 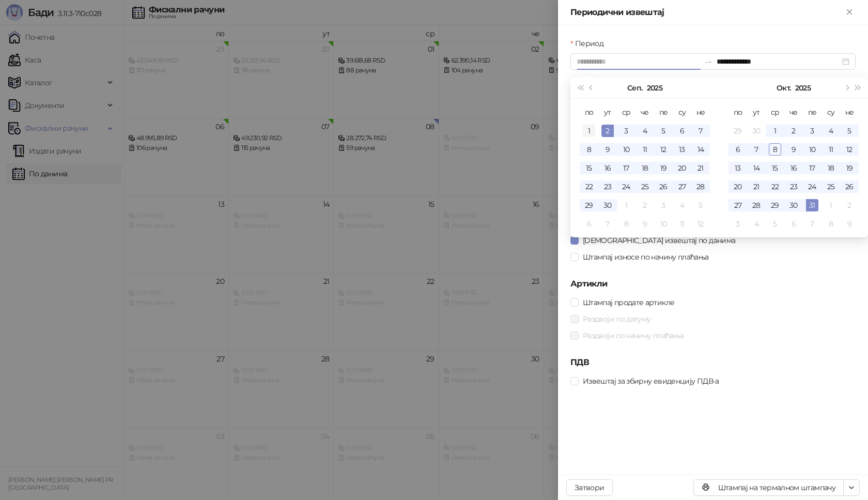 What do you see at coordinates (608, 150) in the screenshot?
I see `td: 2025-09-09` at bounding box center [608, 150].